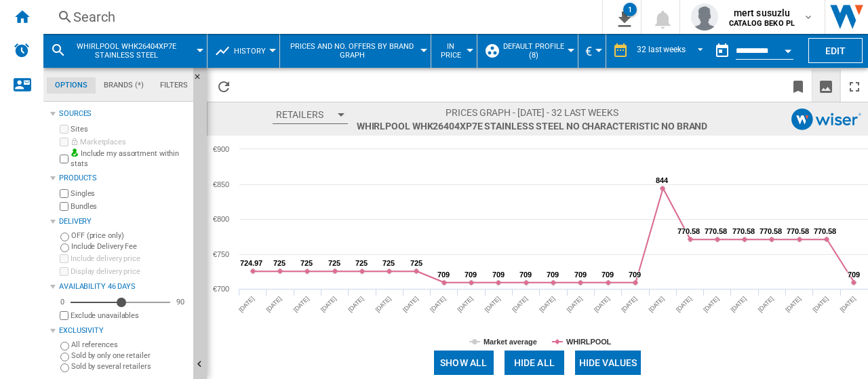 The height and width of the screenshot is (379, 868). Describe the element at coordinates (74, 152) in the screenshot. I see `img: mysite-bg-18x18.png` at that location.